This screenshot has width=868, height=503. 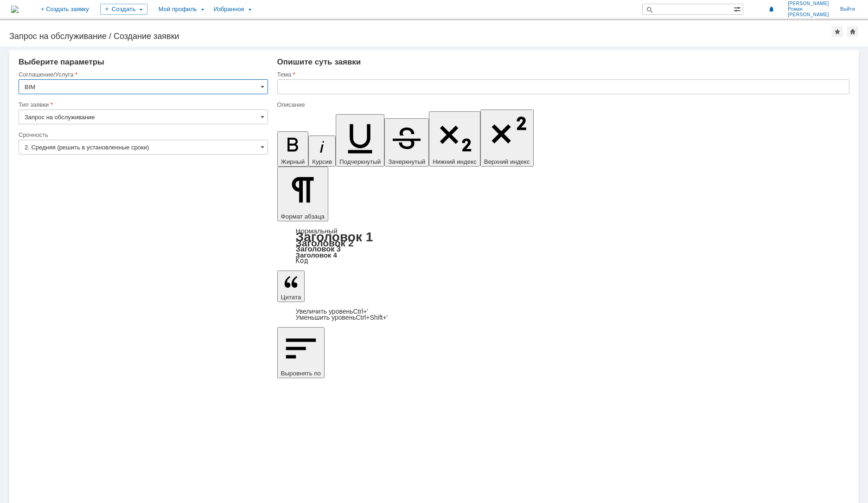 What do you see at coordinates (507, 161) in the screenshot?
I see `span: Верхний индекс` at bounding box center [507, 161].